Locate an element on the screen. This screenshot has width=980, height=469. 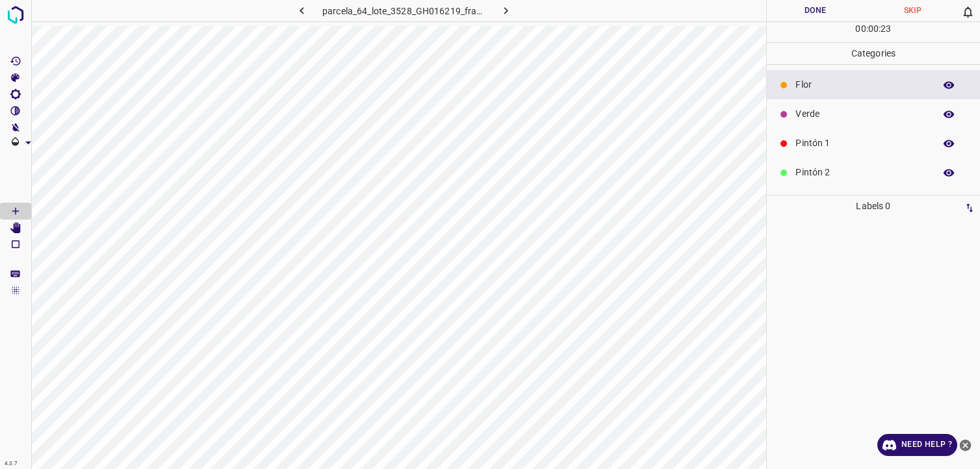
p: Labels 0 is located at coordinates (873, 206).